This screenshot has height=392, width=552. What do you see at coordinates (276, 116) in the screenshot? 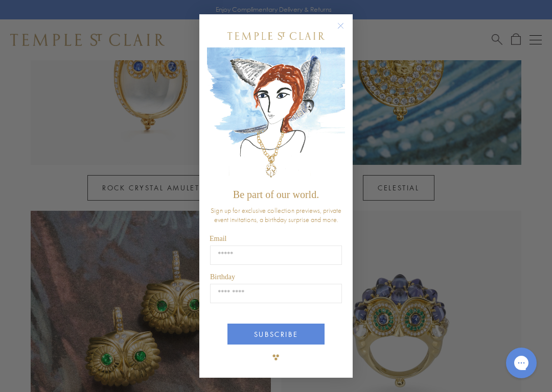
I see `img: c4a9eb12-d91a-4d4a-8ee0-386386f4f338.jpeg` at bounding box center [276, 116].